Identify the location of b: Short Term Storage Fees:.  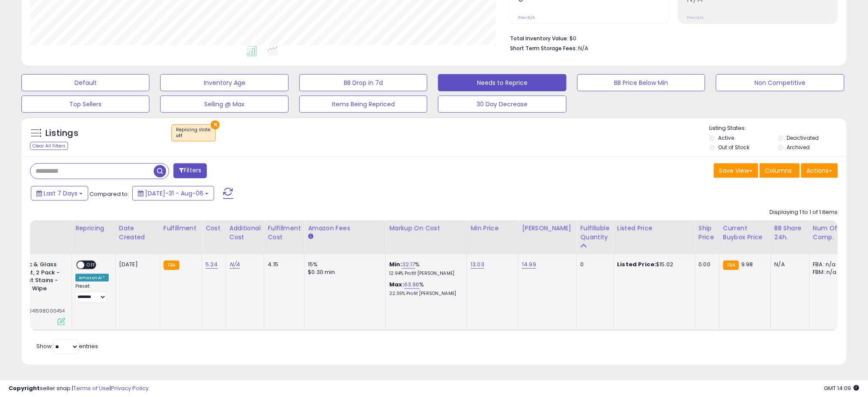
(544, 48).